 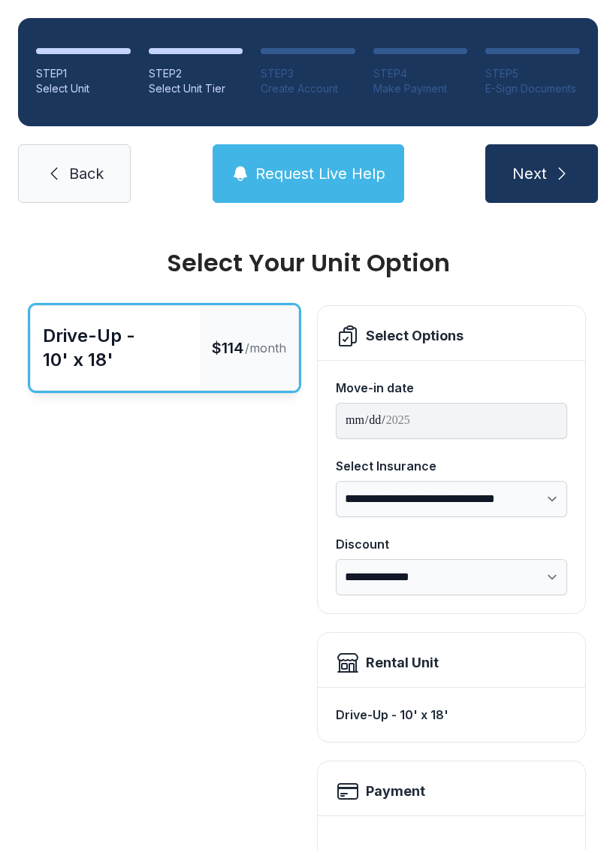 I want to click on div: Select Options, so click(x=415, y=336).